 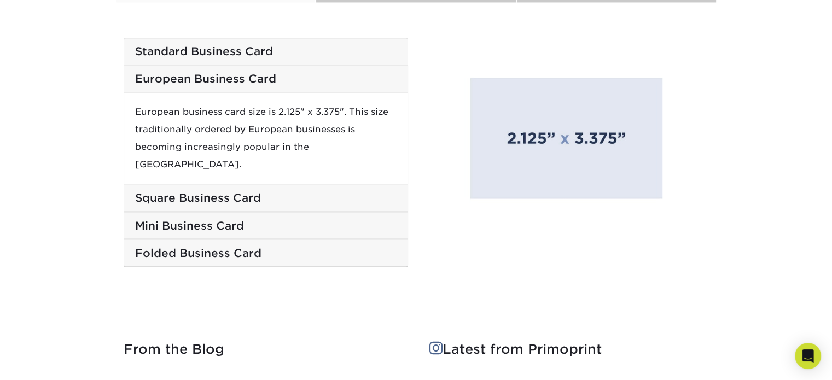 I want to click on div: European business card size is 2.125" x 3.375". This size traditionally ordered by European busin..., so click(x=266, y=138).